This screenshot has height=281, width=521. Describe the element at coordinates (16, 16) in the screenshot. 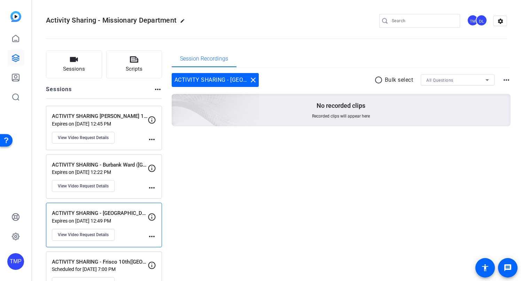

I see `img: blue-gradient.svg` at that location.